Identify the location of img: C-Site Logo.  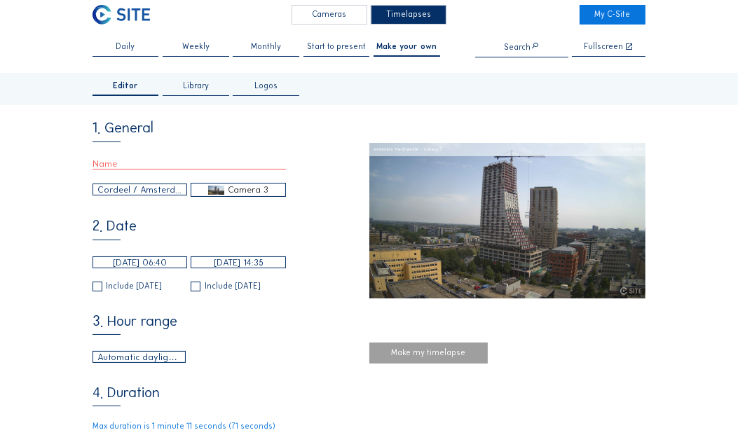
(632, 291).